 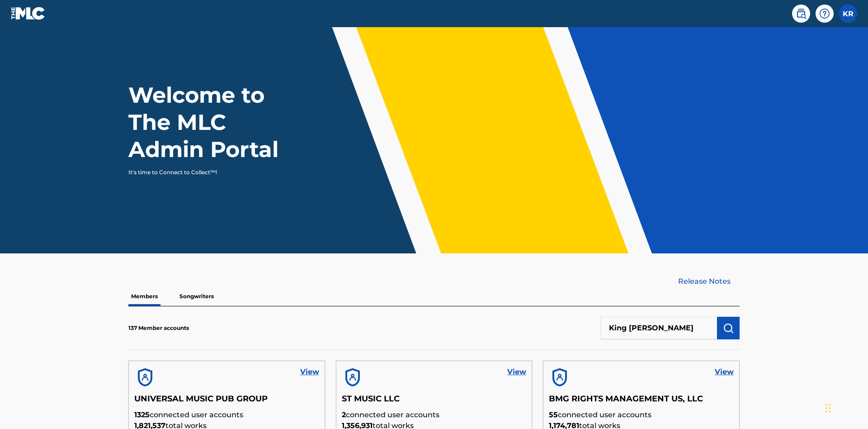 What do you see at coordinates (728, 328) in the screenshot?
I see `img: Search Works` at bounding box center [728, 328].